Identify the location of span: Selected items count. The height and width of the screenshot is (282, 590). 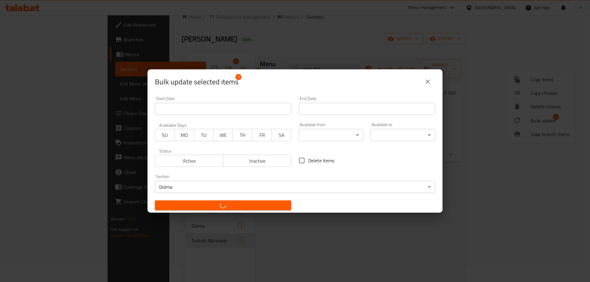
(197, 82).